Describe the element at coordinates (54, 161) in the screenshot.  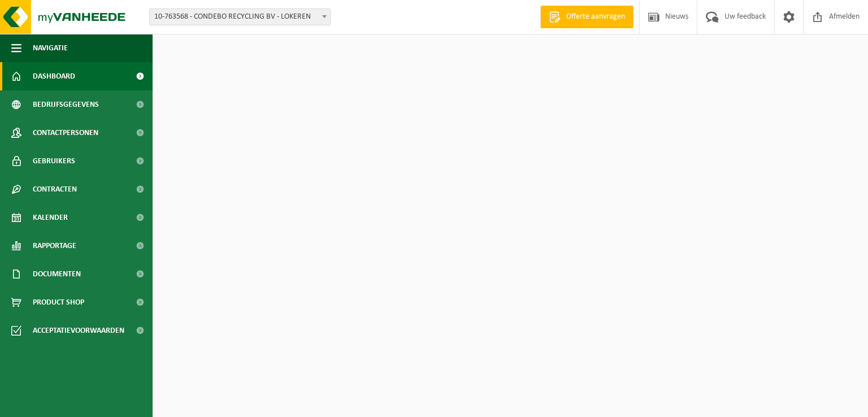
I see `span: Gebruikers` at that location.